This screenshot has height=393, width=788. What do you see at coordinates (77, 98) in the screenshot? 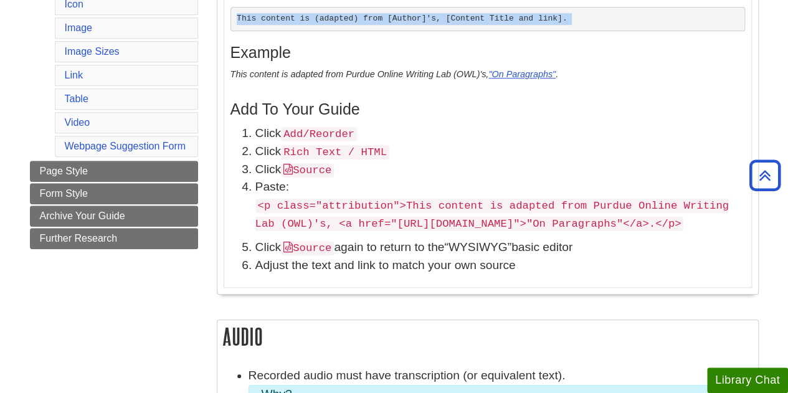
I see `a: Table` at bounding box center [77, 98].